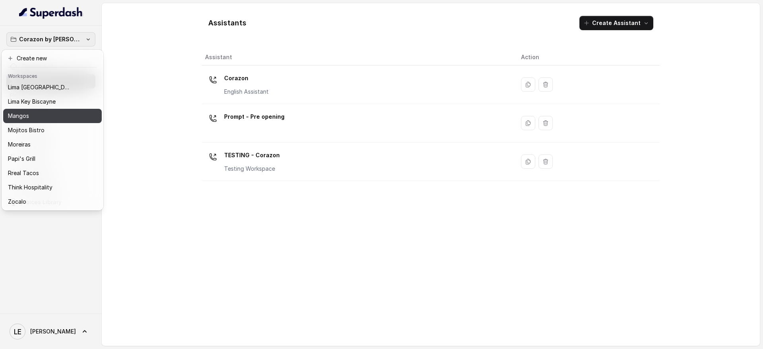  Describe the element at coordinates (30, 188) in the screenshot. I see `p: Think Hospitality` at that location.